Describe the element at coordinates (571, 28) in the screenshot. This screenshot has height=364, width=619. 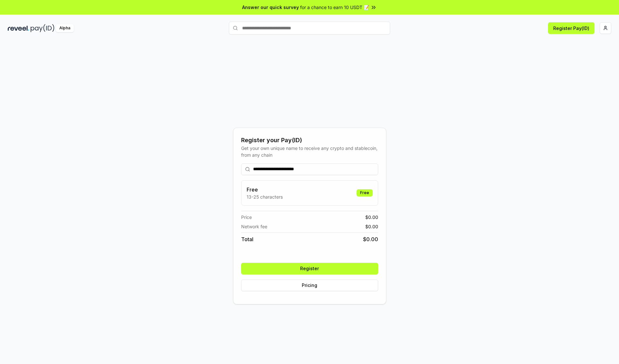
I see `button: Register Pay(ID)` at that location.